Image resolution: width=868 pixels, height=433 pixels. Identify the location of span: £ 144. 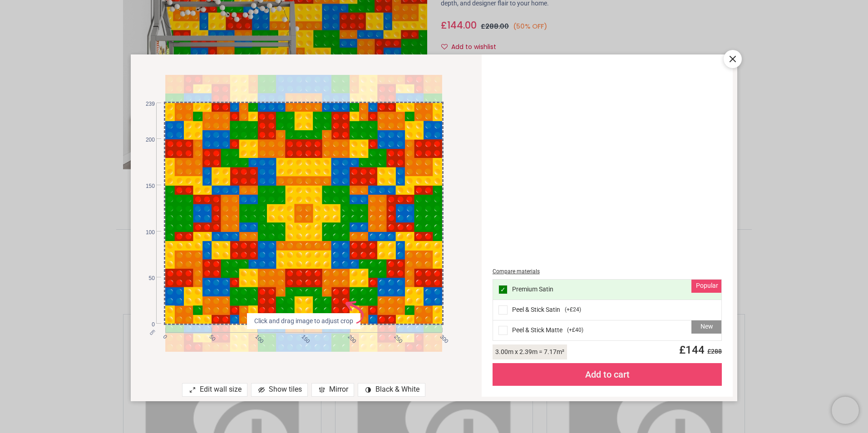
(698, 350).